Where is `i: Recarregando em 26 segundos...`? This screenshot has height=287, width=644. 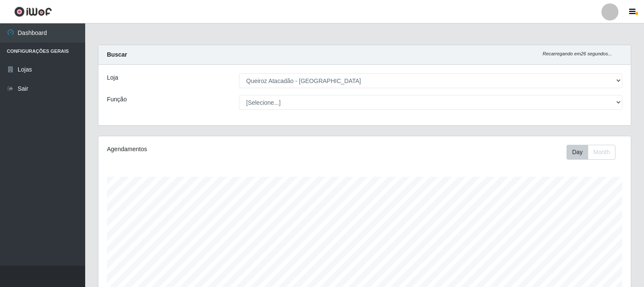 i: Recarregando em 26 segundos... is located at coordinates (577, 53).